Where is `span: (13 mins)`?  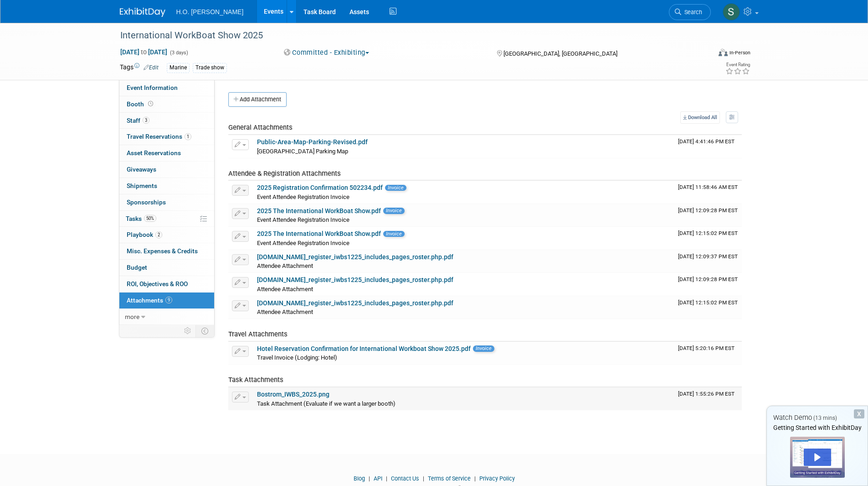 span: (13 mins) is located at coordinates (825, 418).